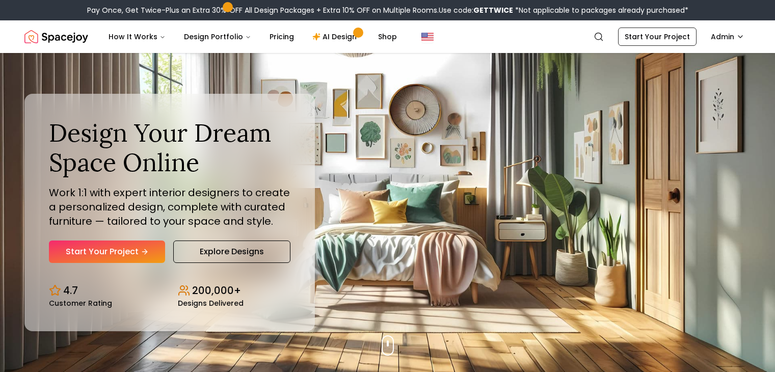  What do you see at coordinates (601, 10) in the screenshot?
I see `span: *Not applicable to packages already purchased*` at bounding box center [601, 10].